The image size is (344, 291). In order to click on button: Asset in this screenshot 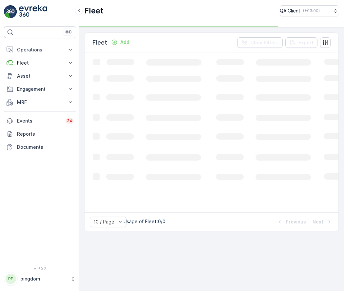, I will do `click(40, 76)`.